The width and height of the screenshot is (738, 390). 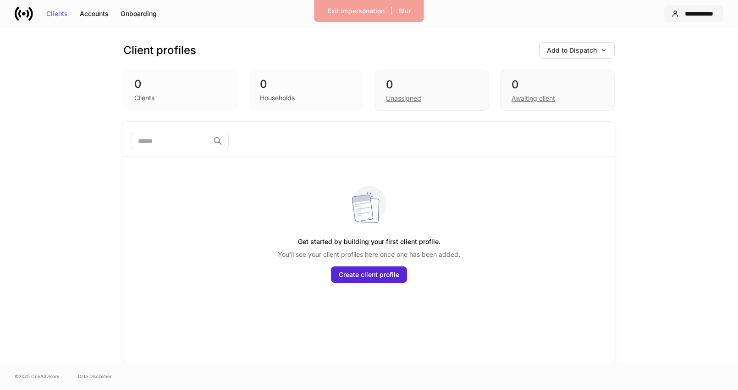 What do you see at coordinates (557, 90) in the screenshot?
I see `div: 0Awaiting client` at bounding box center [557, 90].